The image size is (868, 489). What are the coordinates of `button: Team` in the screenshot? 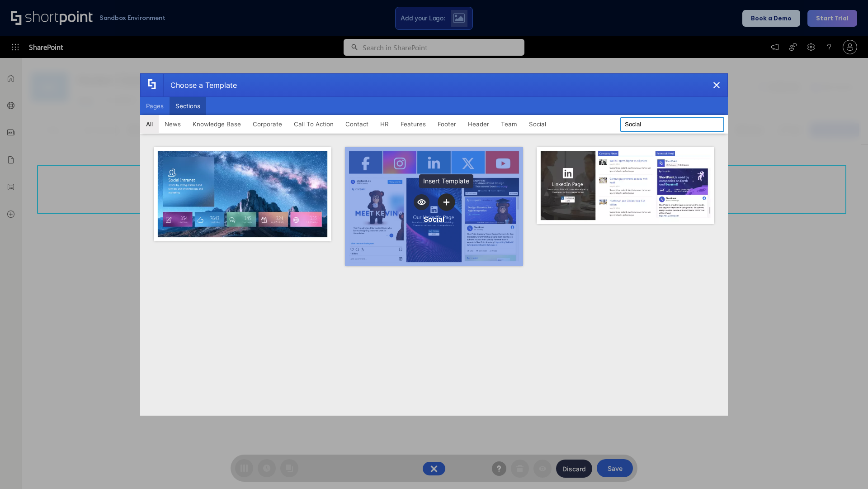 It's located at (509, 124).